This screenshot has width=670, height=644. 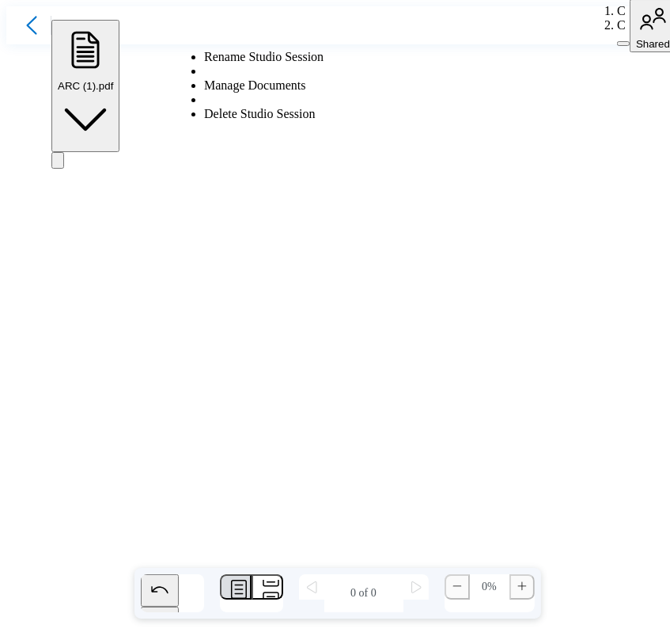 I want to click on button: Single Page Layout, so click(x=236, y=586).